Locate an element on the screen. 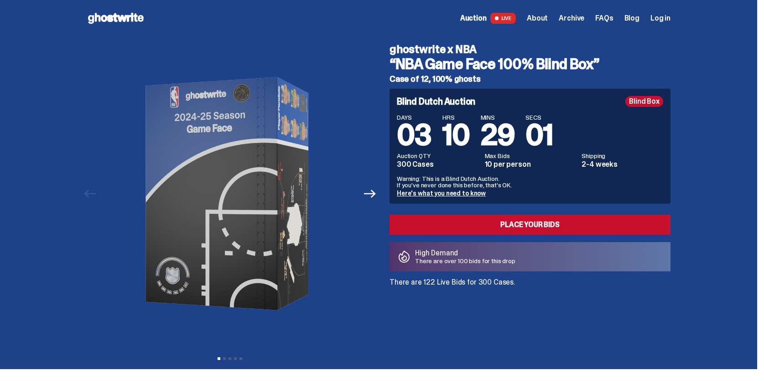 Image resolution: width=764 pixels, height=381 pixels. span: HRS is located at coordinates (456, 117).